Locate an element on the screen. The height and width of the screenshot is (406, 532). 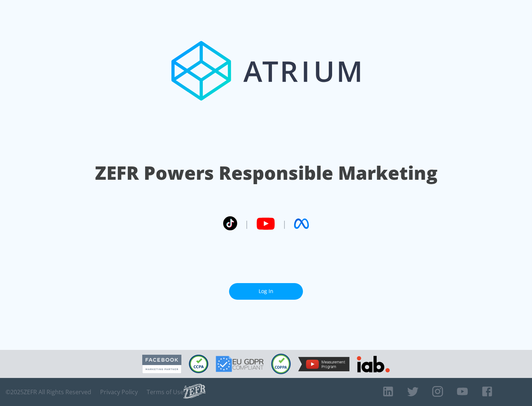
a: Privacy Policy is located at coordinates (119, 392).